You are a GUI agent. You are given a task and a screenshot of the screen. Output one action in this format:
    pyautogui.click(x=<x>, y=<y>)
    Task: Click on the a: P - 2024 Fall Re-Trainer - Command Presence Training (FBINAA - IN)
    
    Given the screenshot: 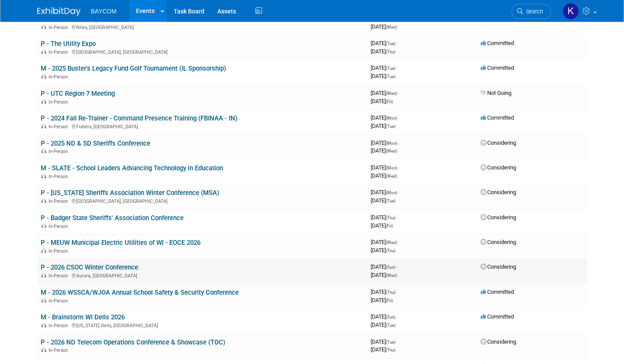 What is the action you would take?
    pyautogui.click(x=139, y=118)
    